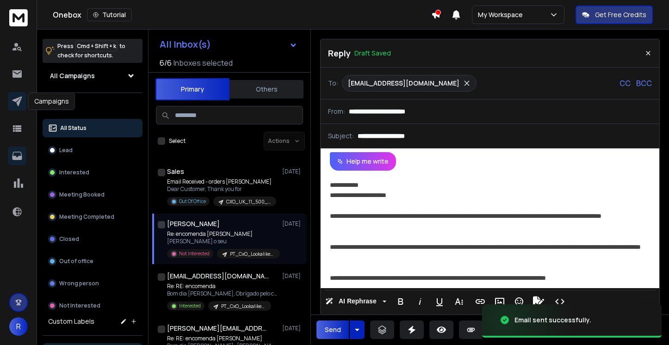  Describe the element at coordinates (538, 302) in the screenshot. I see `button: Signature` at that location.